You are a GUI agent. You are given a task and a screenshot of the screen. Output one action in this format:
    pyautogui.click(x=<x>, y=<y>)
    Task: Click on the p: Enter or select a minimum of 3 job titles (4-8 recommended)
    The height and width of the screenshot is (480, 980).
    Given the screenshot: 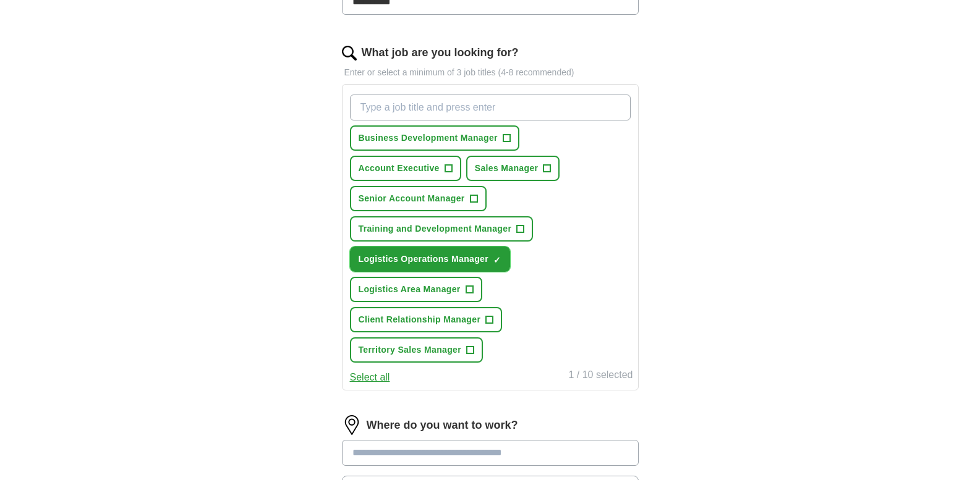 What is the action you would take?
    pyautogui.click(x=490, y=72)
    